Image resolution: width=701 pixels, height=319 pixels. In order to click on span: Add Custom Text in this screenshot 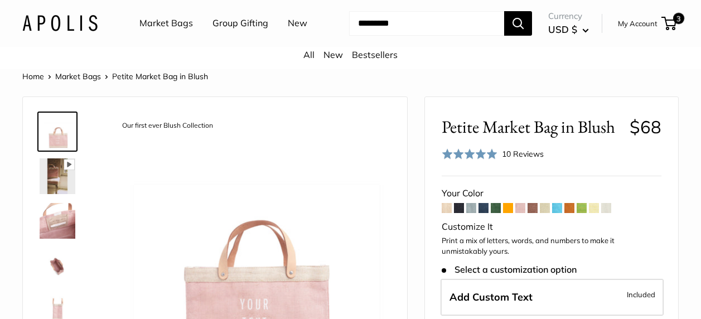, I will do `click(491, 297)`.